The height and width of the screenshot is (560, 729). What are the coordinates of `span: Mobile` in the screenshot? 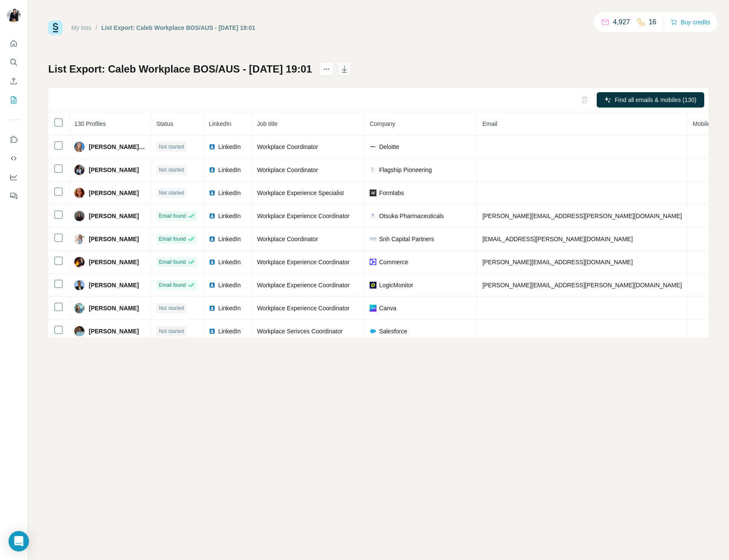 It's located at (702, 124).